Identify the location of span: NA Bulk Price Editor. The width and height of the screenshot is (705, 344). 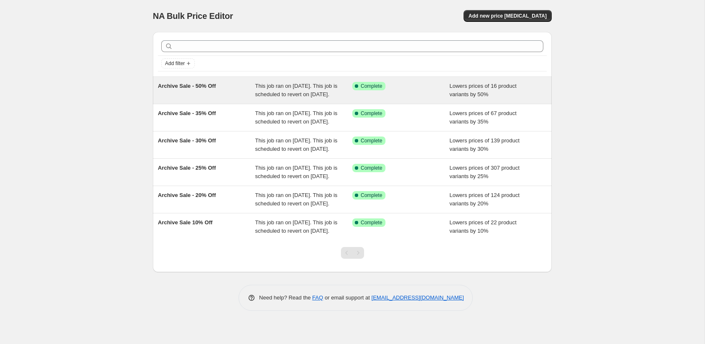
(193, 16).